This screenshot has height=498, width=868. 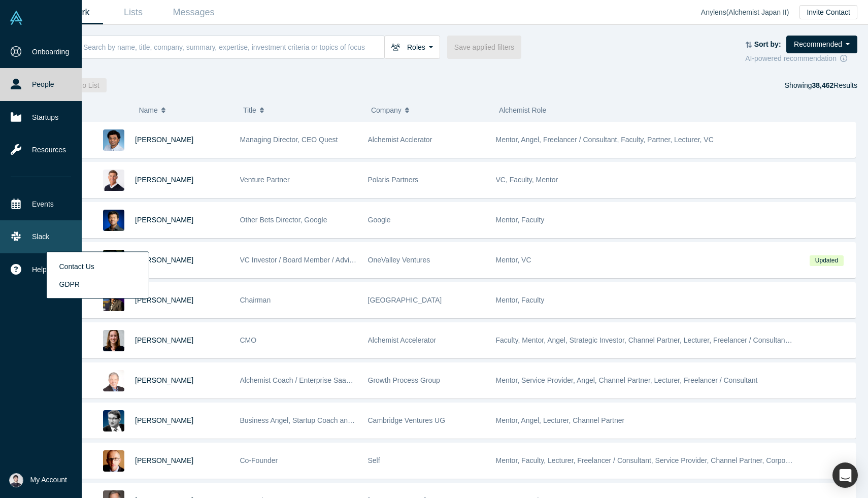 What do you see at coordinates (83, 85) in the screenshot?
I see `button: Add to List` at bounding box center [83, 85].